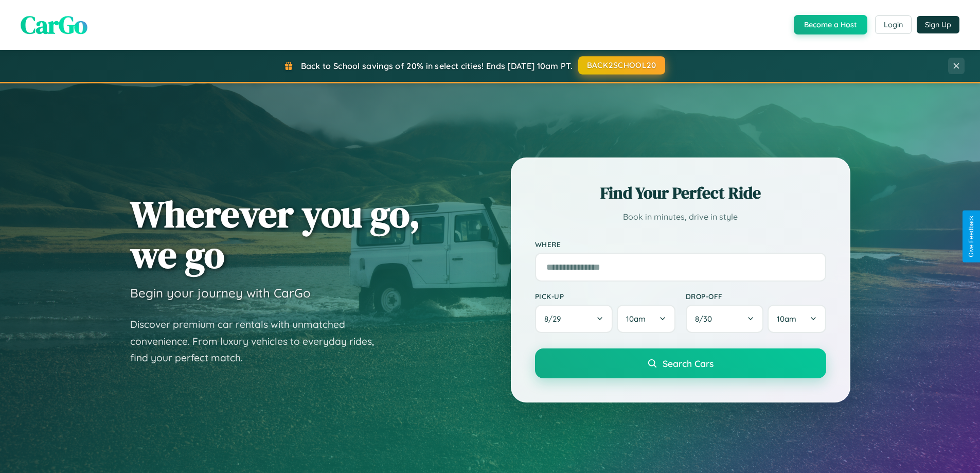 The image size is (980, 473). I want to click on label: Drop-off, so click(756, 296).